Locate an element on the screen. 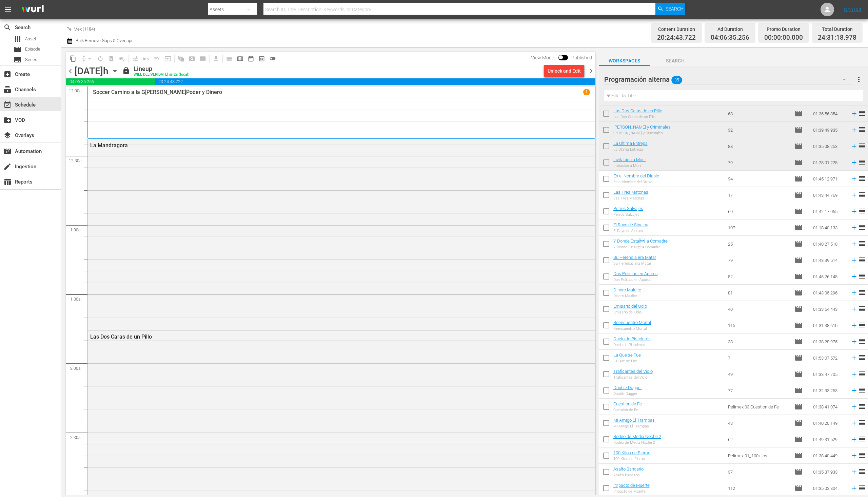 This screenshot has width=868, height=497. td: 01:35:08.253 is located at coordinates (829, 146).